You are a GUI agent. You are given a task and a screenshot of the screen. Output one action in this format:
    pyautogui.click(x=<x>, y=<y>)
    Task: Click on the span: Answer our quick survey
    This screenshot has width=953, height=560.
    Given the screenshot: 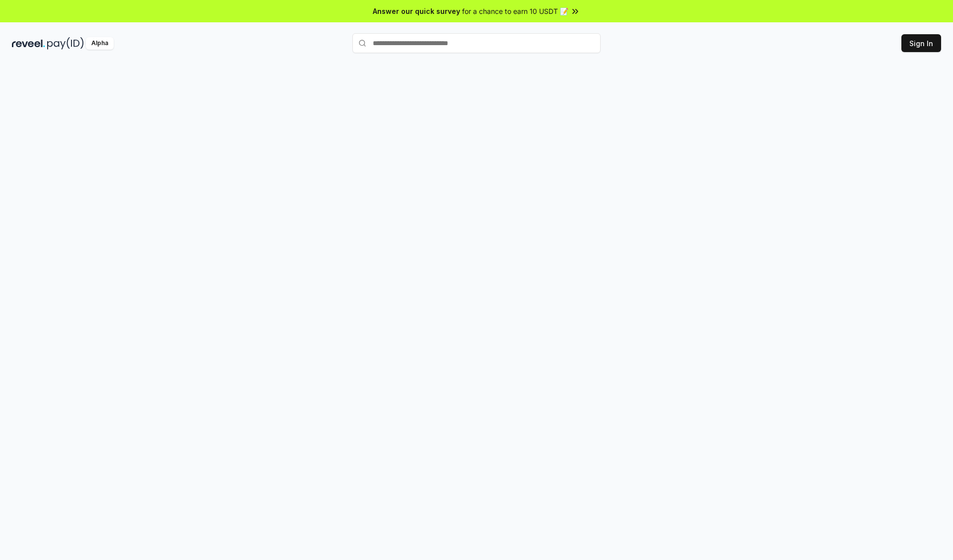 What is the action you would take?
    pyautogui.click(x=416, y=11)
    